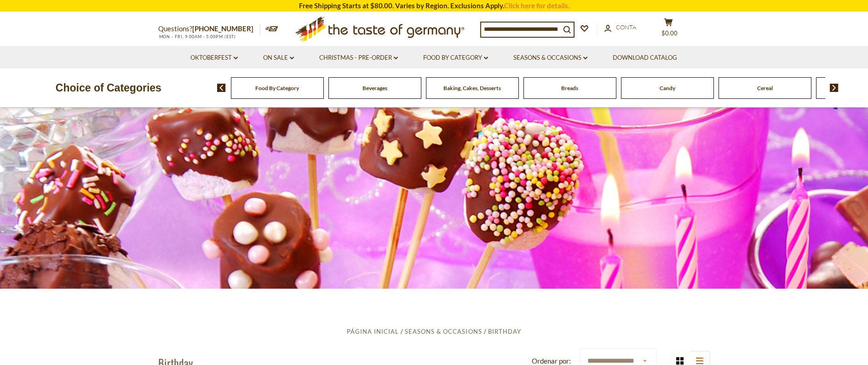  What do you see at coordinates (278, 58) in the screenshot?
I see `a: On Sale` at bounding box center [278, 58].